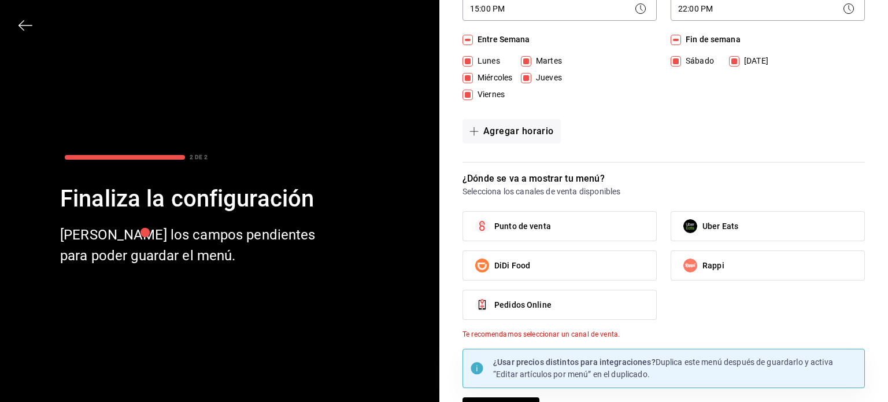 The width and height of the screenshot is (888, 402). I want to click on span: Martes, so click(546, 61).